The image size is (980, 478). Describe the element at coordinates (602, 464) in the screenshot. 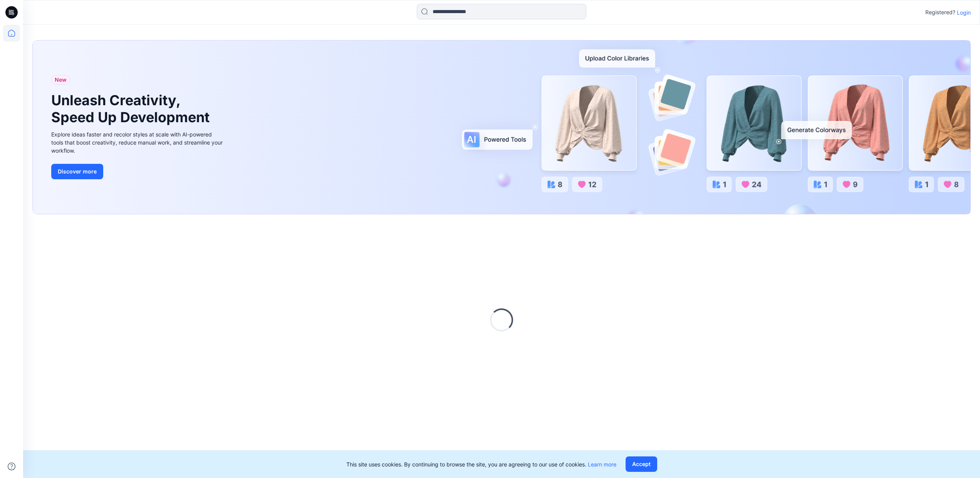

I see `a: Learn more` at that location.